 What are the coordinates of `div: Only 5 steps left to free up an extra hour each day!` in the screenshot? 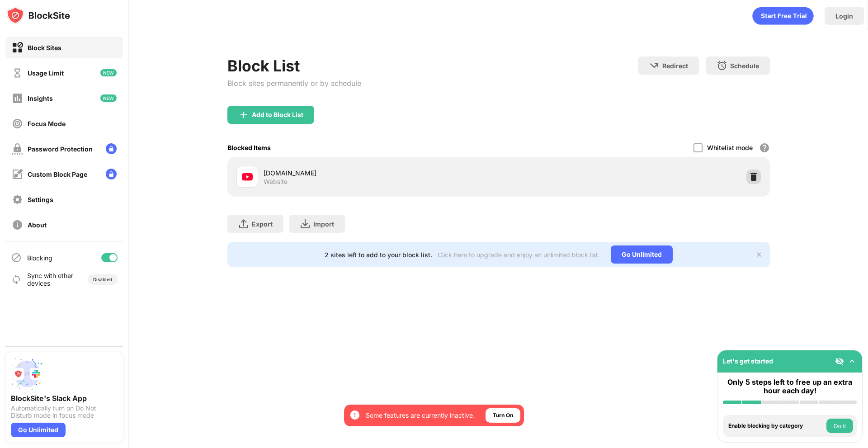 It's located at (790, 387).